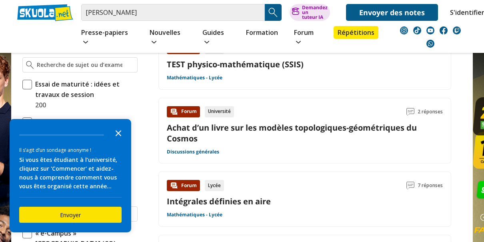 The width and height of the screenshot is (484, 242). I want to click on img: Sur Facebook, so click(444, 30).